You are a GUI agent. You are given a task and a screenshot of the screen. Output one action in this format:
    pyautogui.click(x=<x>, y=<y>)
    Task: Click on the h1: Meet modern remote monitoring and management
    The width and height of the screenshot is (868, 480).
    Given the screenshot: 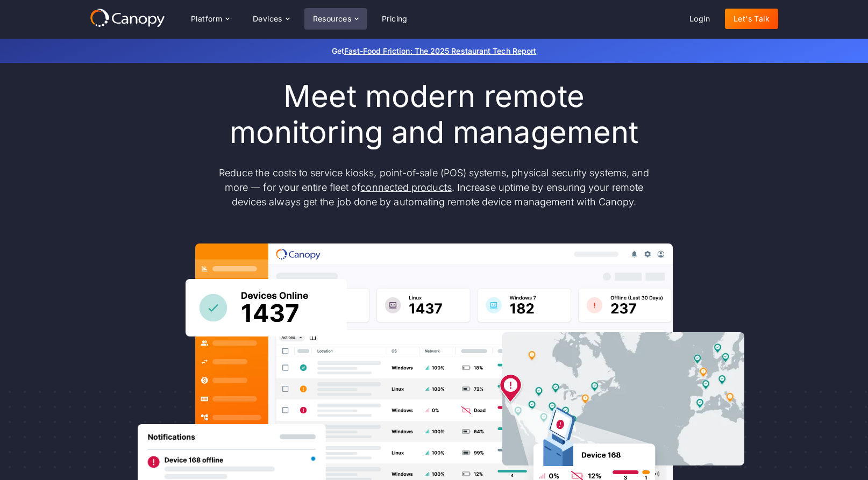 What is the action you would take?
    pyautogui.click(x=434, y=114)
    